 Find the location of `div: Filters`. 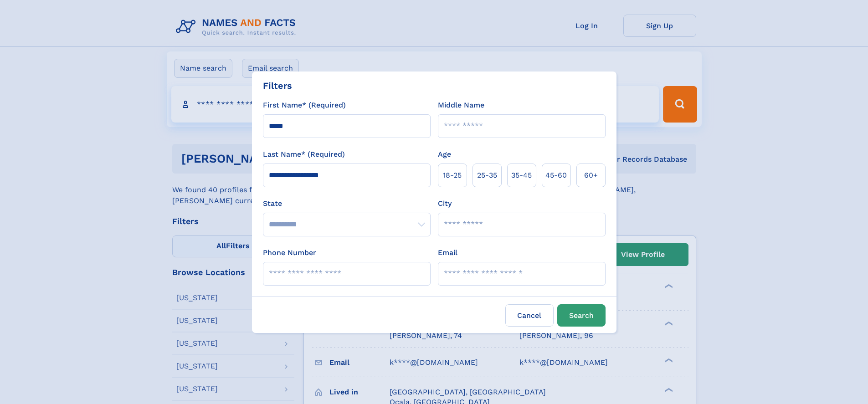

div: Filters is located at coordinates (278, 85).